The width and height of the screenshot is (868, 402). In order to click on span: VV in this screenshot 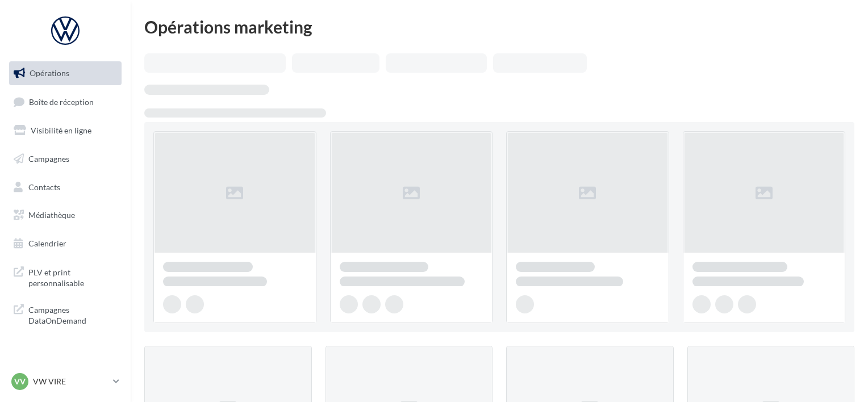, I will do `click(20, 381)`.